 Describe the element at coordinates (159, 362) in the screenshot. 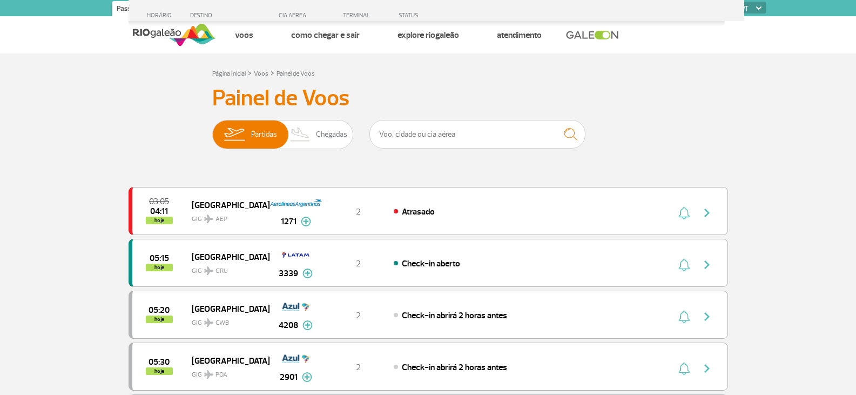

I see `span: 2025-08-27 05:30:00` at that location.